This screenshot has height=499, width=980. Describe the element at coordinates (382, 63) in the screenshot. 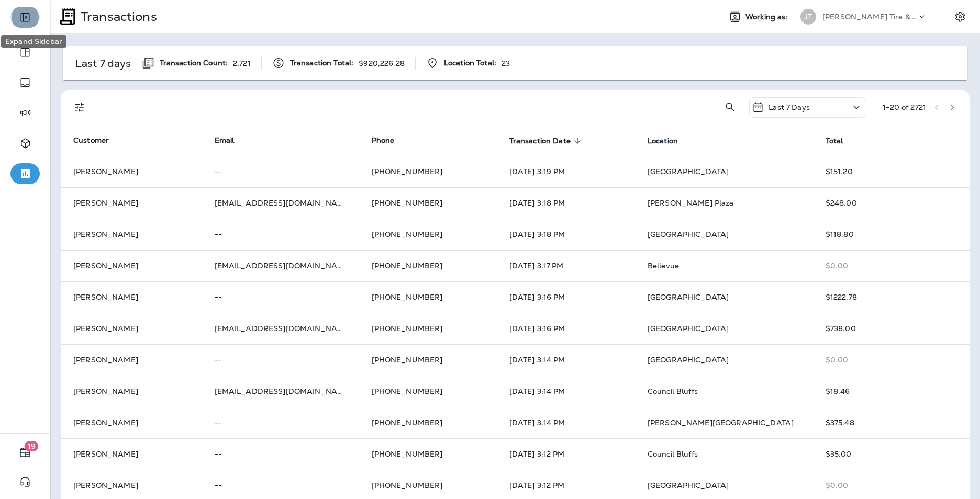

I see `p: $920,226.28` at that location.